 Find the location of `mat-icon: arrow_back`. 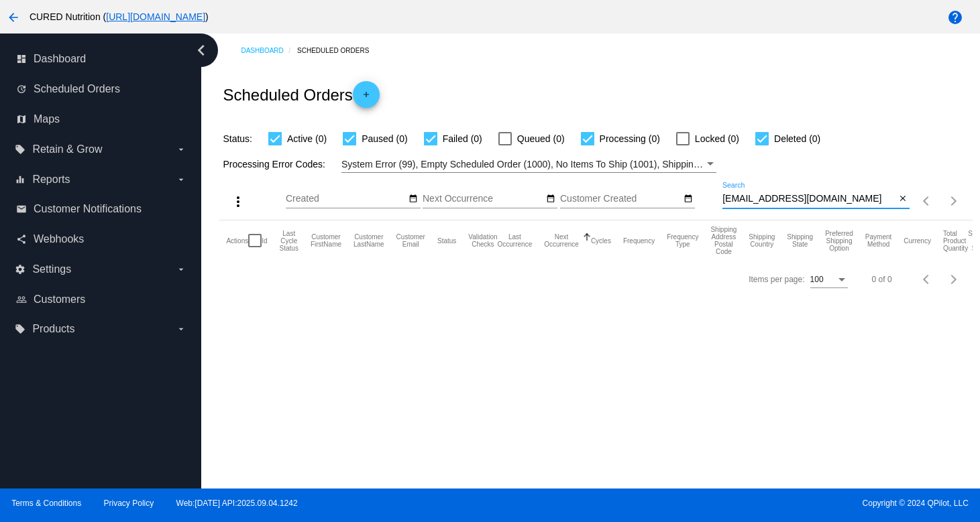

mat-icon: arrow_back is located at coordinates (13, 17).